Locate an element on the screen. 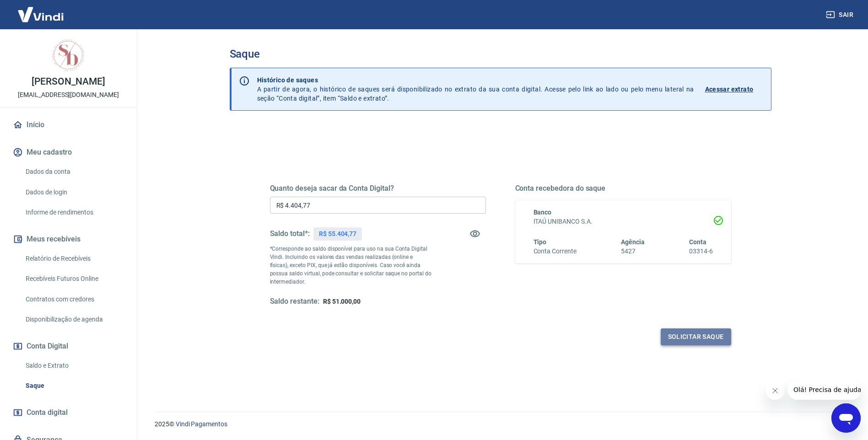 This screenshot has height=440, width=868. button: Sair is located at coordinates (841, 15).